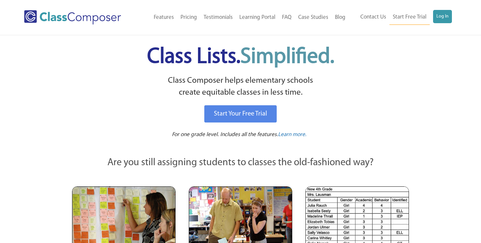 Image resolution: width=481 pixels, height=243 pixels. I want to click on span: Start Your Free Trial, so click(240, 114).